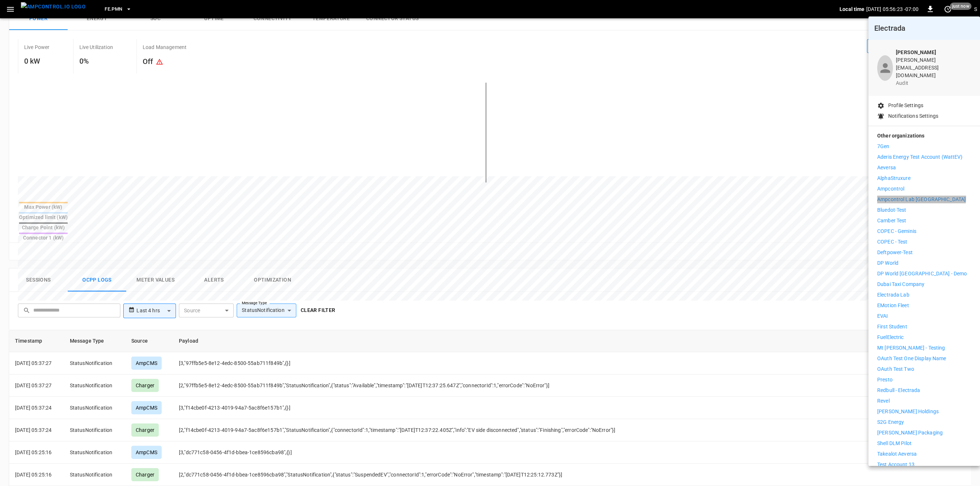 The image size is (980, 486). I want to click on p: Electrada Lab, so click(893, 295).